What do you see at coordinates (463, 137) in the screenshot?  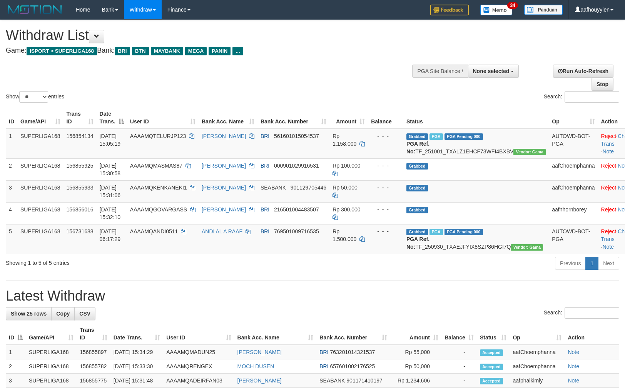 I see `span: PGA Pending` at bounding box center [463, 137].